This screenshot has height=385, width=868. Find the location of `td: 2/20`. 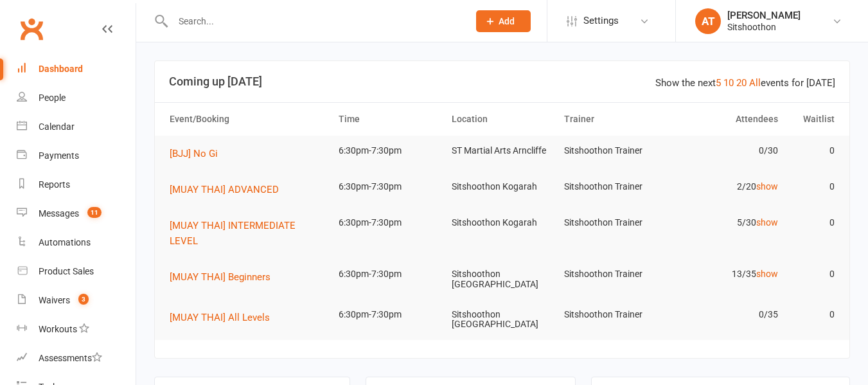

td: 2/20 is located at coordinates (728, 186).